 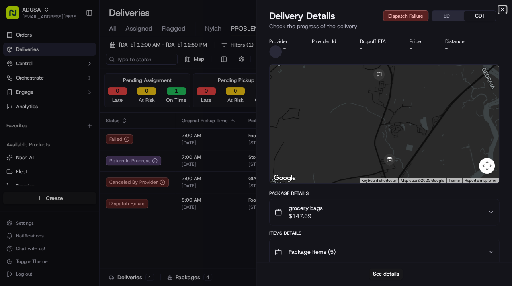 I want to click on a: Report a map error, so click(x=480, y=180).